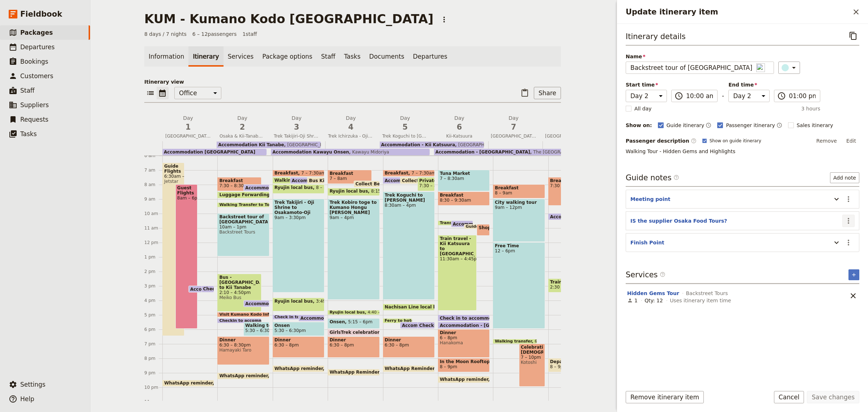 This screenshot has height=412, width=868. Describe the element at coordinates (34, 119) in the screenshot. I see `span: Requests` at that location.